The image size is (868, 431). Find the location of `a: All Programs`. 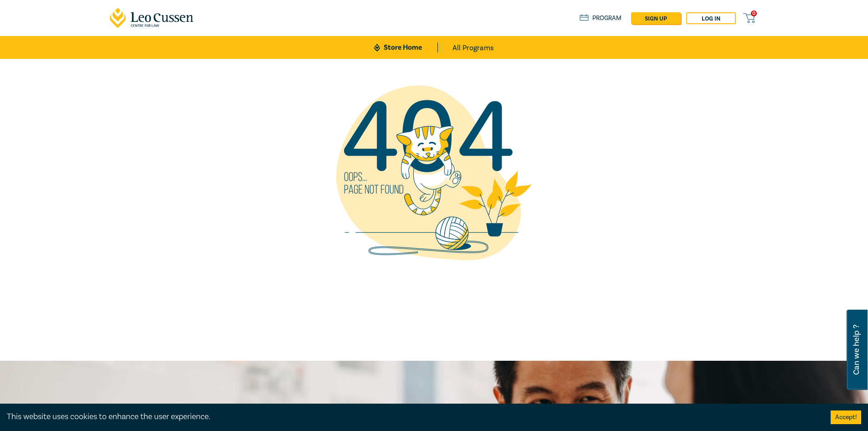

a: All Programs is located at coordinates (473, 48).